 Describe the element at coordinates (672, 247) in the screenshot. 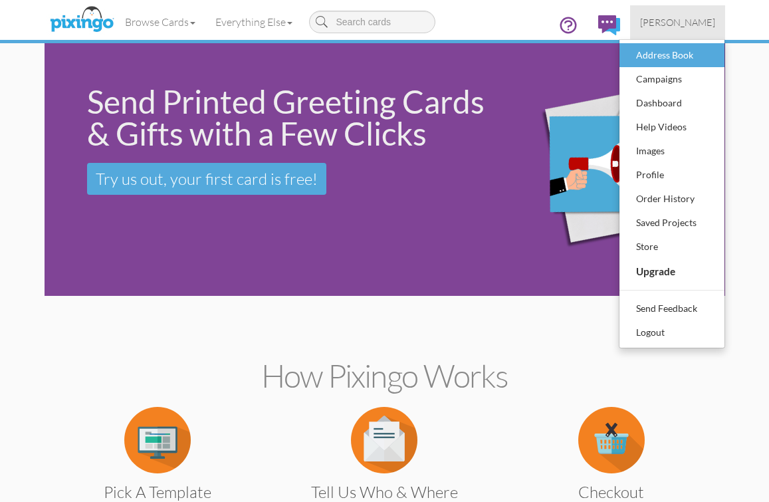

I see `a: Store` at that location.